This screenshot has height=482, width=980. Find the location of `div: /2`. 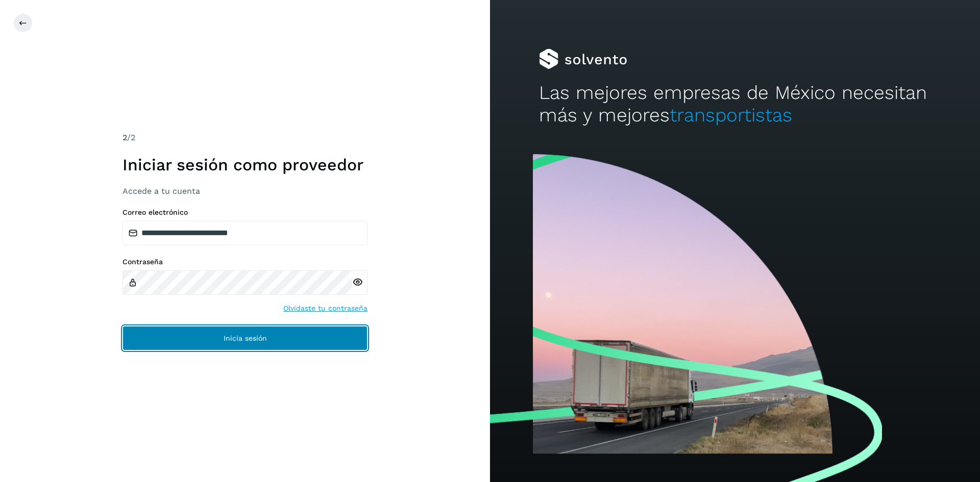

div: /2 is located at coordinates (245, 138).